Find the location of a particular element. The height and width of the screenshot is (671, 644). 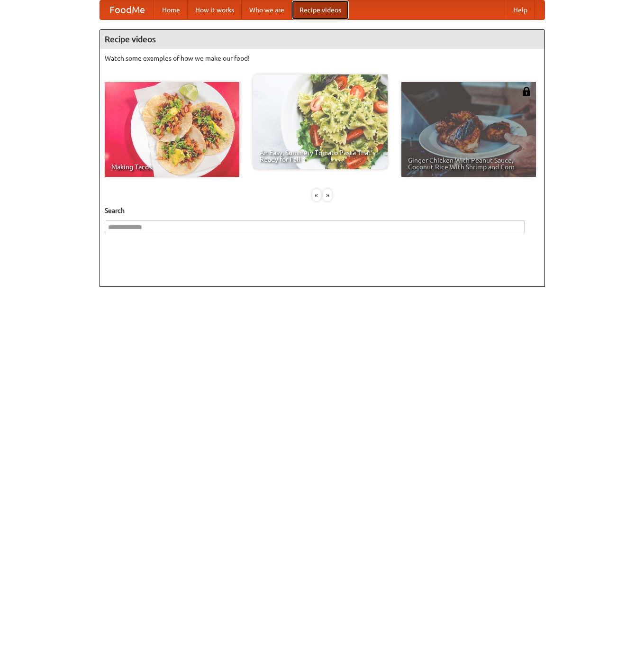

a: Recipe videos is located at coordinates (320, 10).